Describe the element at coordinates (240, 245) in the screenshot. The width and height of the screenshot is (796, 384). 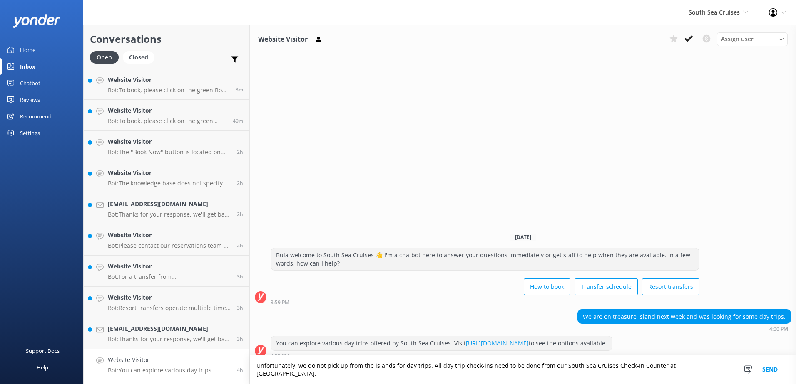
I see `span: Oct 13 2025 06:34pm (UTC +13:00) Pacific/Auckland` at that location.